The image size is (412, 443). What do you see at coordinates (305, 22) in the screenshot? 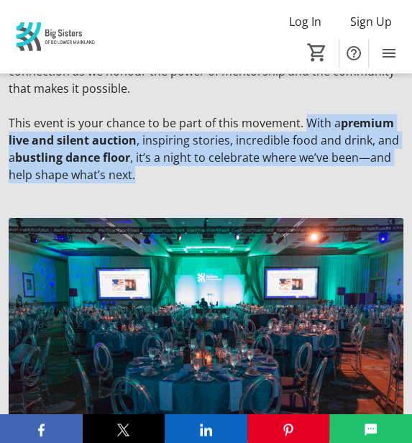
I see `button: Log In` at bounding box center [305, 22].